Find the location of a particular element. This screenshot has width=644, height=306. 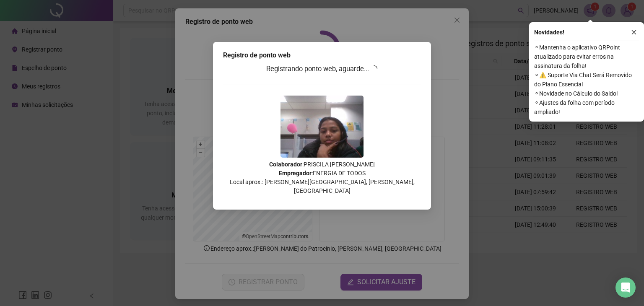

strong: Empregador is located at coordinates (295, 173).